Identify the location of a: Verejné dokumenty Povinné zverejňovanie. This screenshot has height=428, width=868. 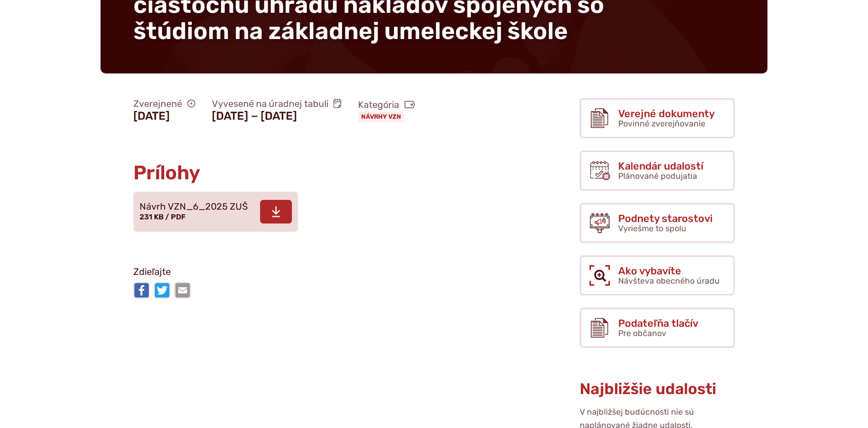
(657, 118).